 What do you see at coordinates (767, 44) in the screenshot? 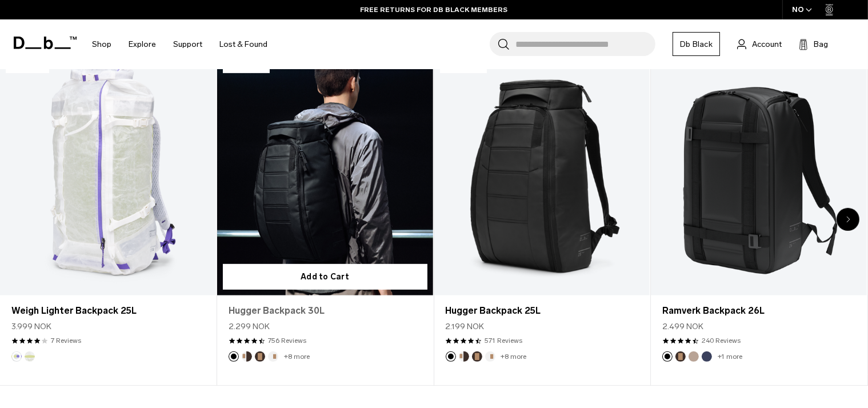
I see `span: Account` at bounding box center [767, 44].